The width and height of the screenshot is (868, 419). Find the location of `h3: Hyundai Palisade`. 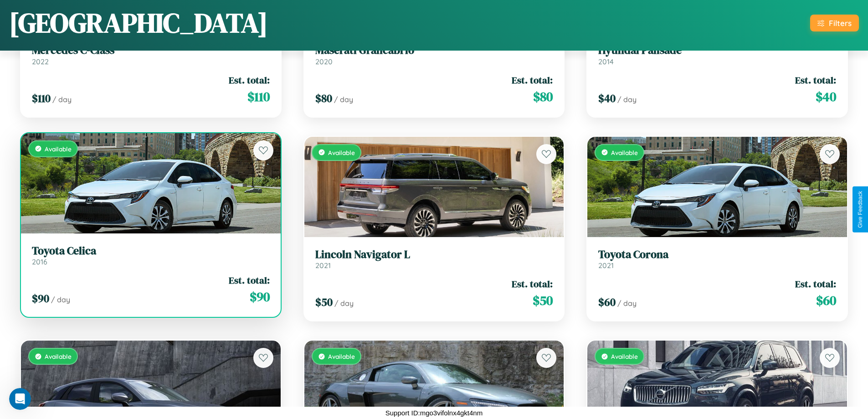

h3: Hyundai Palisade is located at coordinates (717, 51).